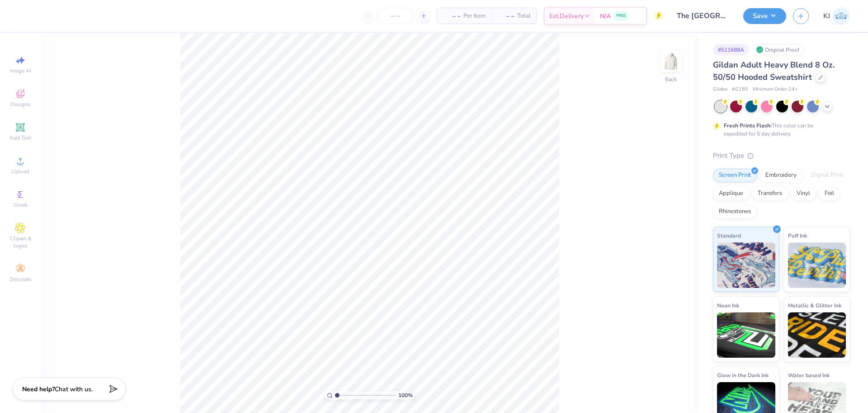  Describe the element at coordinates (20, 205) in the screenshot. I see `span: Greek` at that location.